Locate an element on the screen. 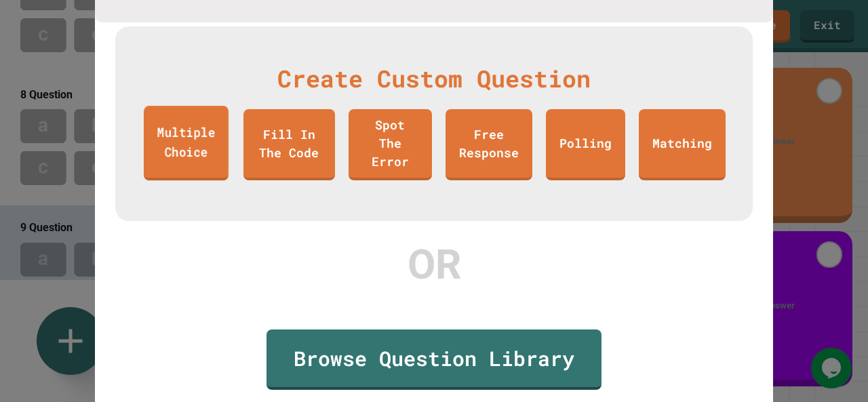 Image resolution: width=868 pixels, height=402 pixels. div: Create Custom Question is located at coordinates (434, 78).